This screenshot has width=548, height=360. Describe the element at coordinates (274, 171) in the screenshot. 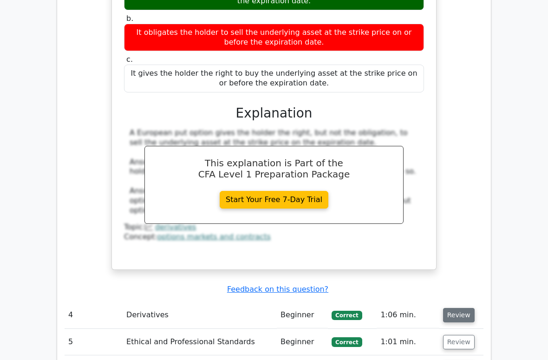

I see `div: A European put option gives the holder the right, but not the obligation, to sell the underlying ...` at that location.